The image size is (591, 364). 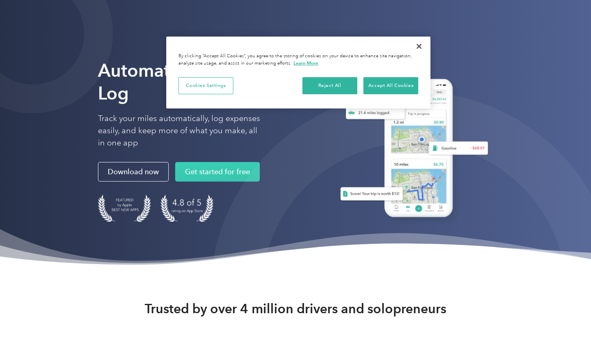 What do you see at coordinates (298, 60) in the screenshot?
I see `div: By clicking “Accept All Cookies”, you agree to the storing of cookies on your device to enhance s...` at bounding box center [298, 60].